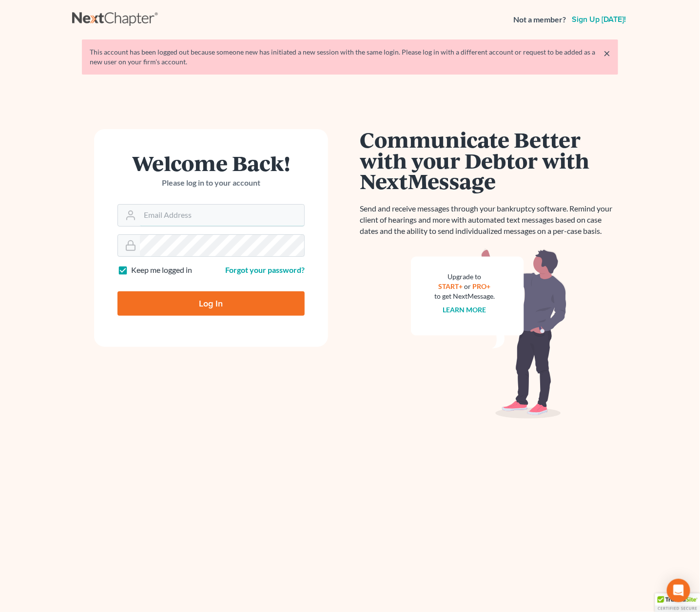 The height and width of the screenshot is (612, 700). What do you see at coordinates (222, 215) in the screenshot?
I see `input: Email Address` at bounding box center [222, 215].